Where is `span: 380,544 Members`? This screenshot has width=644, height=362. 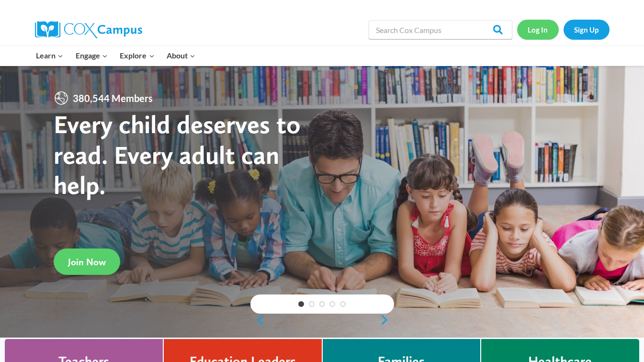
span: 380,544 Members is located at coordinates (112, 98).